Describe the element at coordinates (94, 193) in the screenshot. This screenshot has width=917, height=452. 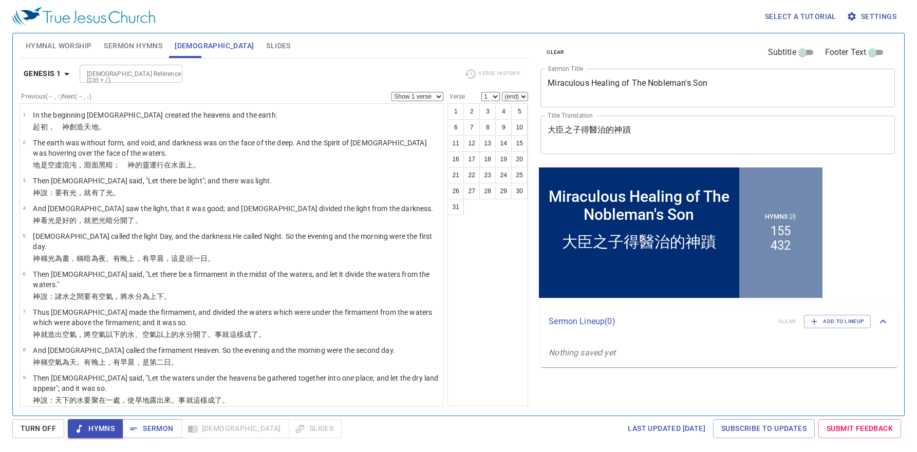
I see `wh1961: 光` at that location.